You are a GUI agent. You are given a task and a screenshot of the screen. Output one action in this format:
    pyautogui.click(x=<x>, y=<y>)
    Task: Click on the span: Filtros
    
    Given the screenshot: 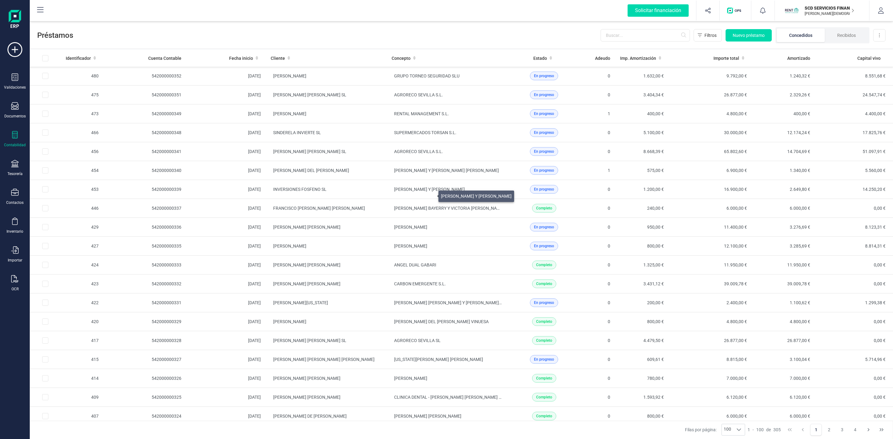 What is the action you would take?
    pyautogui.click(x=710, y=35)
    